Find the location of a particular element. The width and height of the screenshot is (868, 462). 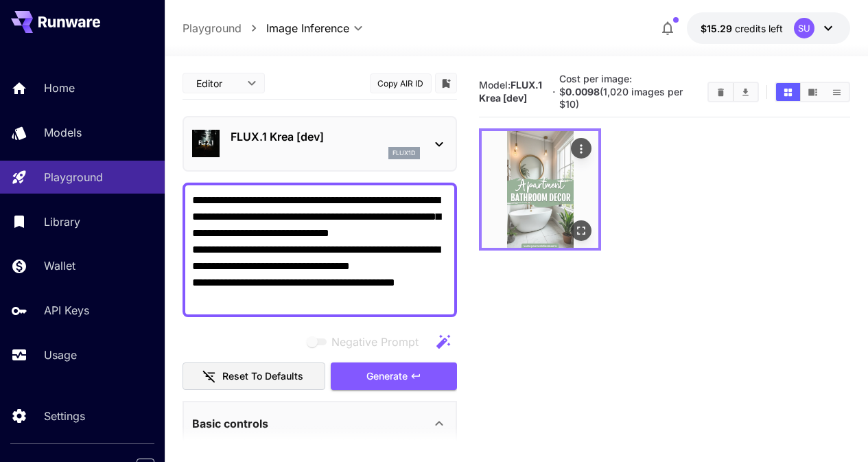

span: Negative prompts are not compatible with the selected model. is located at coordinates (366, 341).